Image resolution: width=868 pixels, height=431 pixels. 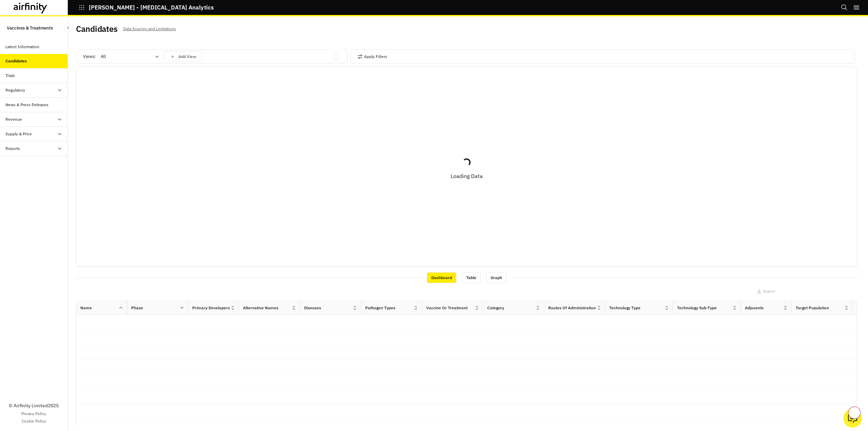 What do you see at coordinates (467, 176) in the screenshot?
I see `p: Loading Data` at bounding box center [467, 176].